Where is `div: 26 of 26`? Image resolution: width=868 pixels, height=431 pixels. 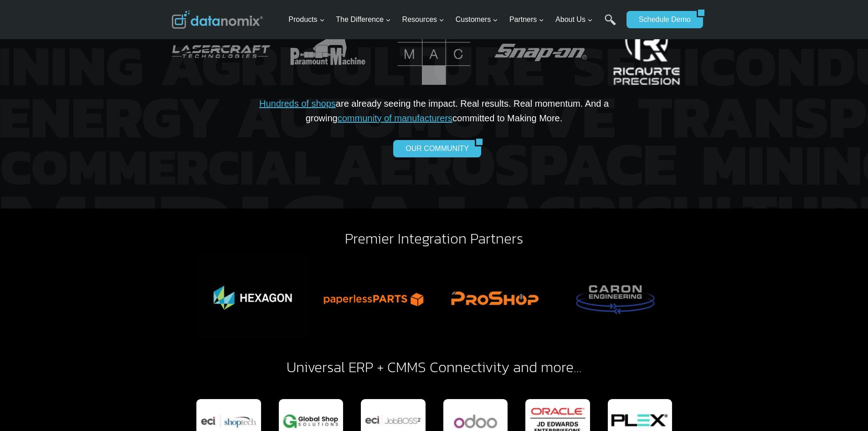 div: 26 of 26 is located at coordinates (221, 52).